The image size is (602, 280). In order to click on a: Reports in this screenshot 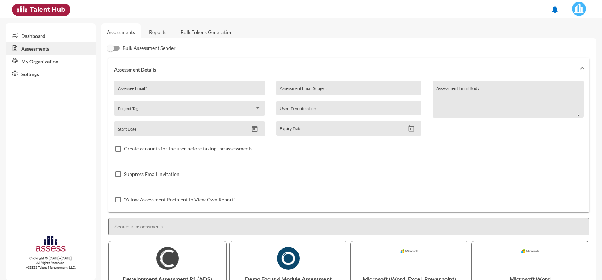, I will do `click(158, 32)`.